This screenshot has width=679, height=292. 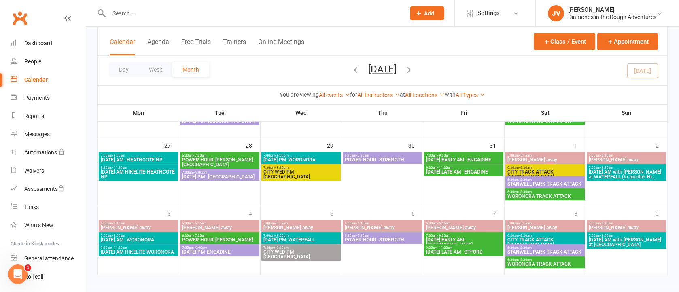 I want to click on button: Calendar, so click(x=122, y=47).